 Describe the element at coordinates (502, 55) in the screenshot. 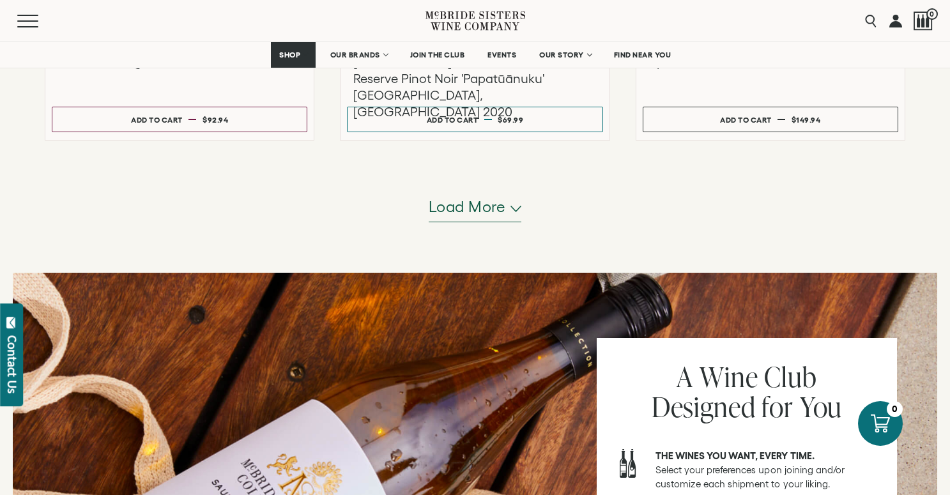

I see `a: EVENTS` at that location.